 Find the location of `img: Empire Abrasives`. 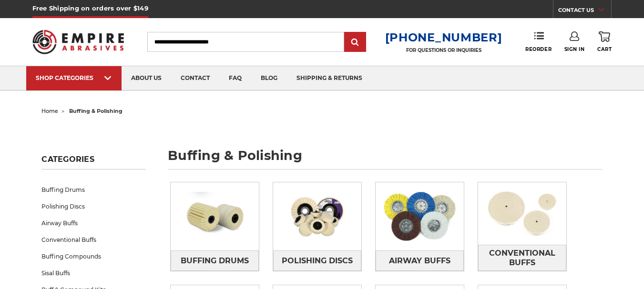

img: Empire Abrasives is located at coordinates (78, 41).